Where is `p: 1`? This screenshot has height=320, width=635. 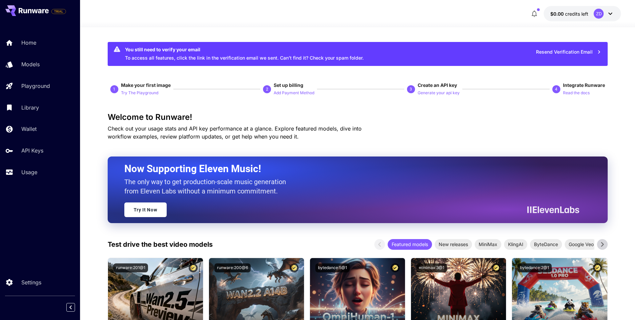
p: 1 is located at coordinates (114, 89).